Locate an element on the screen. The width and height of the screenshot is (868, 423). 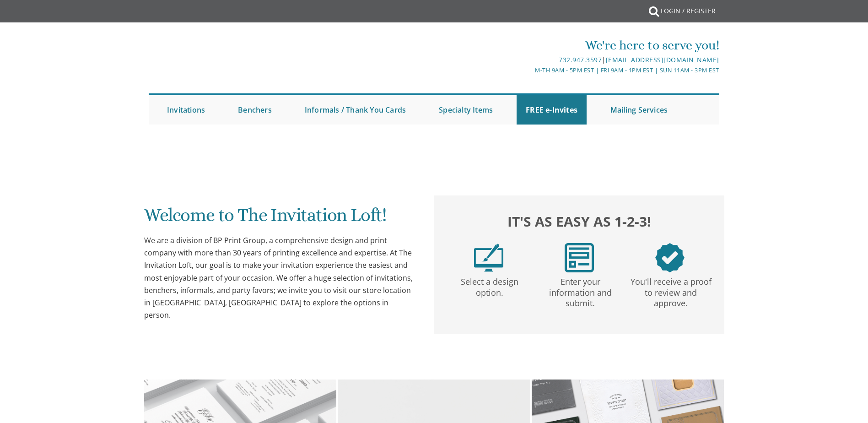
a: Benchers is located at coordinates (255, 110).